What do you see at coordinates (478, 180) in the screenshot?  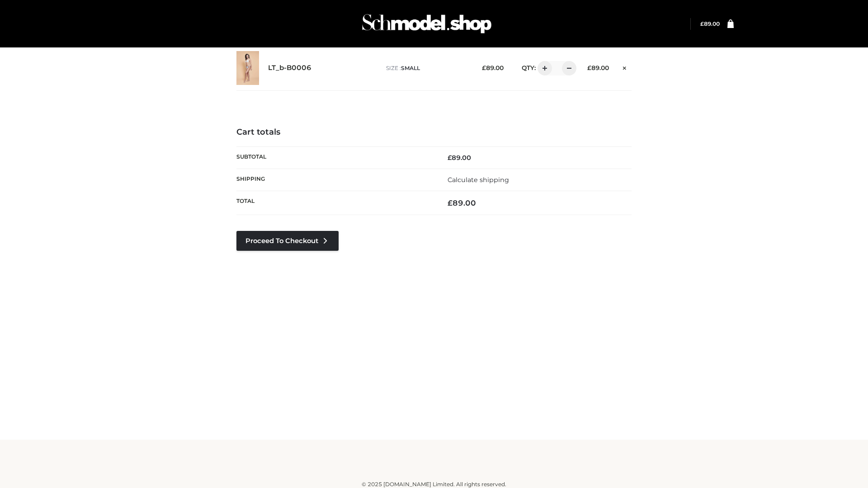 I see `a: Calculate shipping` at bounding box center [478, 180].